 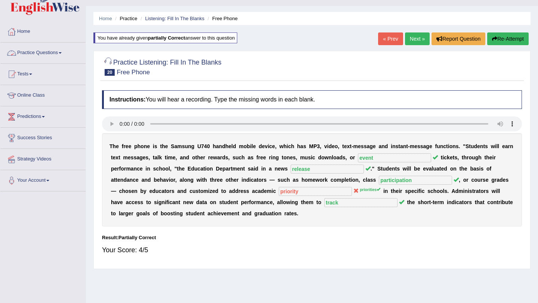 I want to click on a: Practice Questions, so click(x=43, y=52).